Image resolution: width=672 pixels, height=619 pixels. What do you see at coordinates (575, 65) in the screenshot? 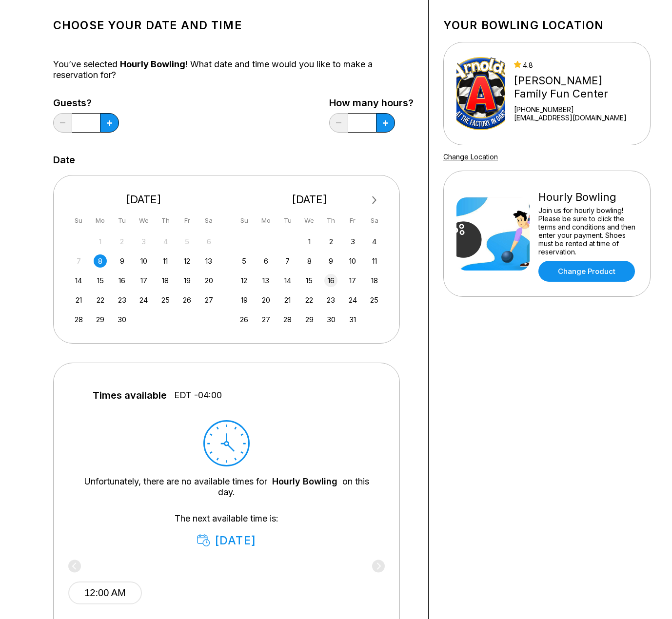
I see `div: 4.8` at bounding box center [575, 65].